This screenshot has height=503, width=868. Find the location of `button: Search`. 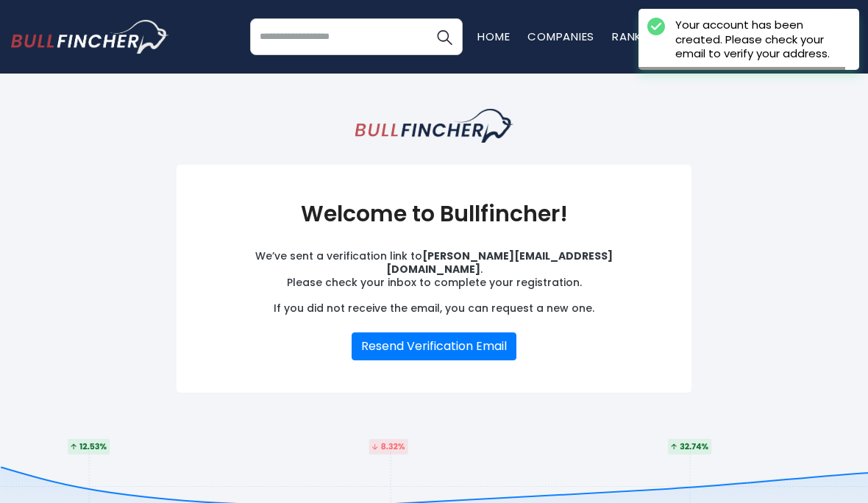

button: Search is located at coordinates (444, 37).